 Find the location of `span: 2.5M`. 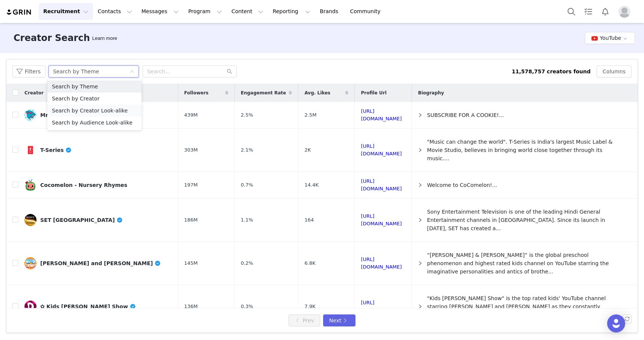

span: 2.5M is located at coordinates (310, 115).